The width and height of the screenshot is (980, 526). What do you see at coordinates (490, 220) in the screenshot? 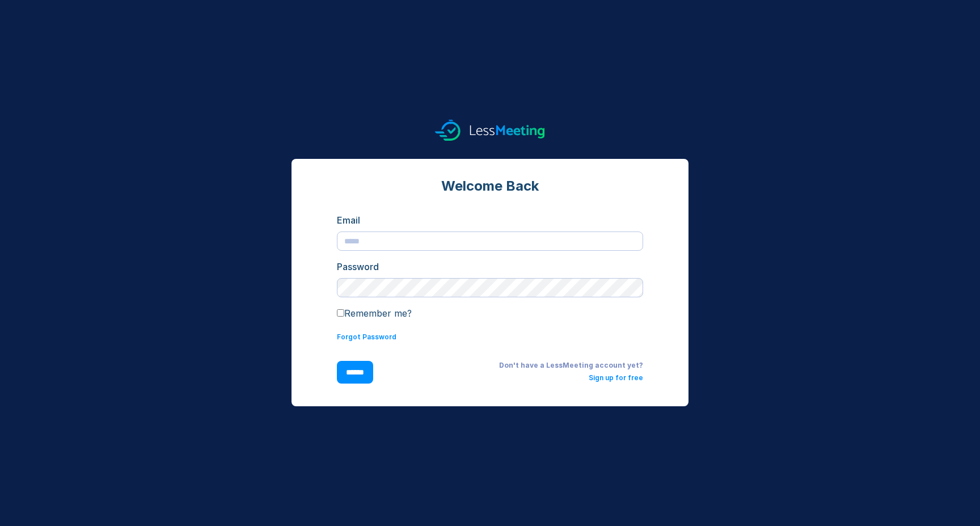
I see `div: Email` at bounding box center [490, 220].